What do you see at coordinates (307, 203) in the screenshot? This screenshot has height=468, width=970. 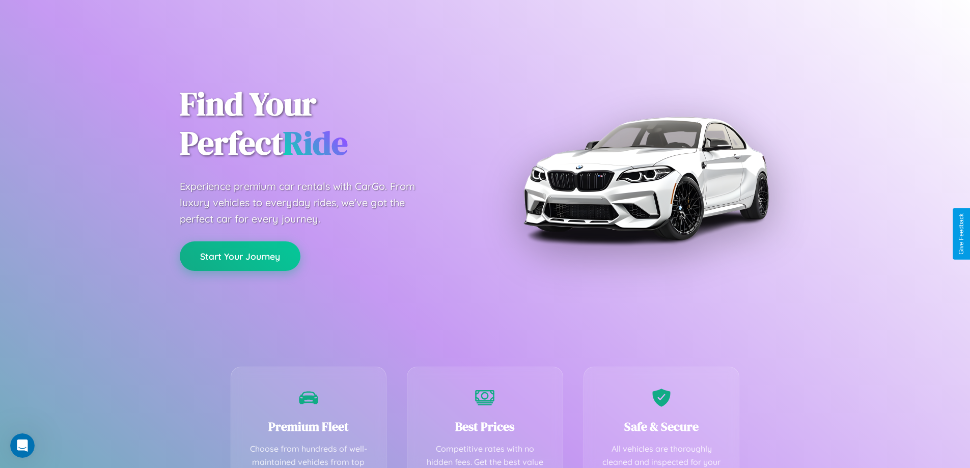 I see `p: Experience premium car rentals with CarGo. From luxury vehicles to everyday rides, we've got the ...` at bounding box center [307, 203].